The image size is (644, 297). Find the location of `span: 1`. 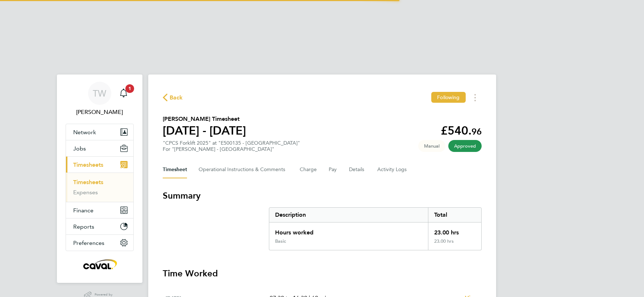

span: 1 is located at coordinates (130, 89).